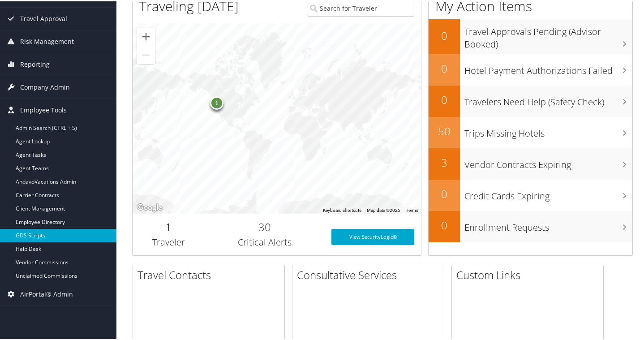  Describe the element at coordinates (530, 69) in the screenshot. I see `a: 0Hotel Payment Authorizations Failed` at that location.